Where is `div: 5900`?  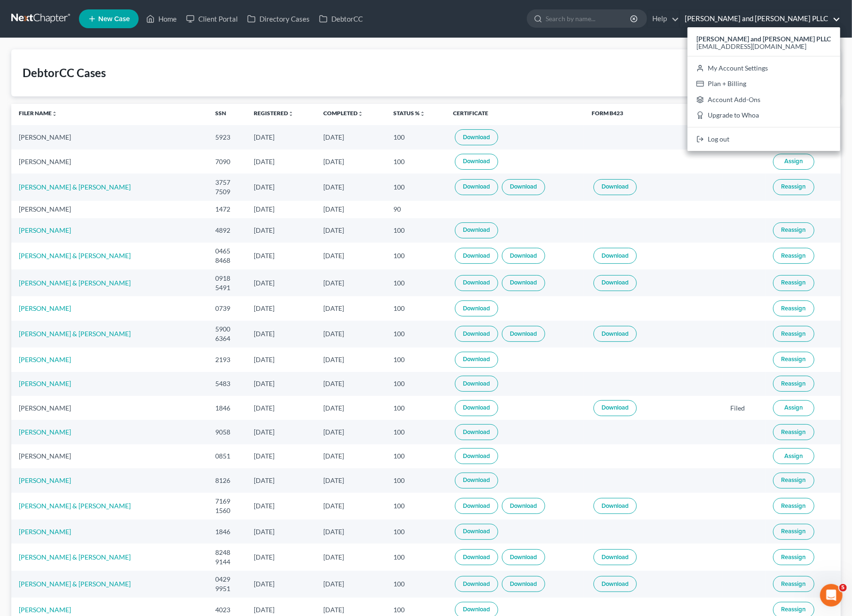
div: 5900 is located at coordinates (226, 329).